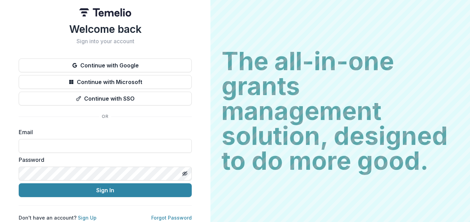 Image resolution: width=470 pixels, height=222 pixels. I want to click on p: Don't have an account?, so click(57, 218).